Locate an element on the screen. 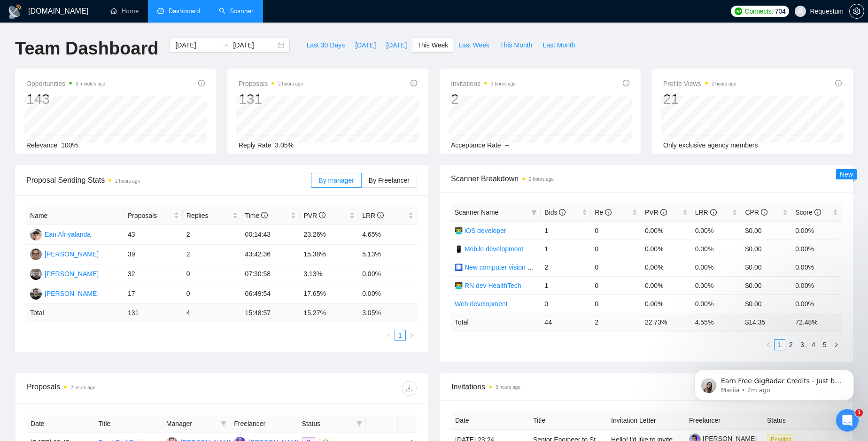 Image resolution: width=868 pixels, height=441 pixels. a: 👨‍💻 RN dev HealthTech is located at coordinates (488, 285).